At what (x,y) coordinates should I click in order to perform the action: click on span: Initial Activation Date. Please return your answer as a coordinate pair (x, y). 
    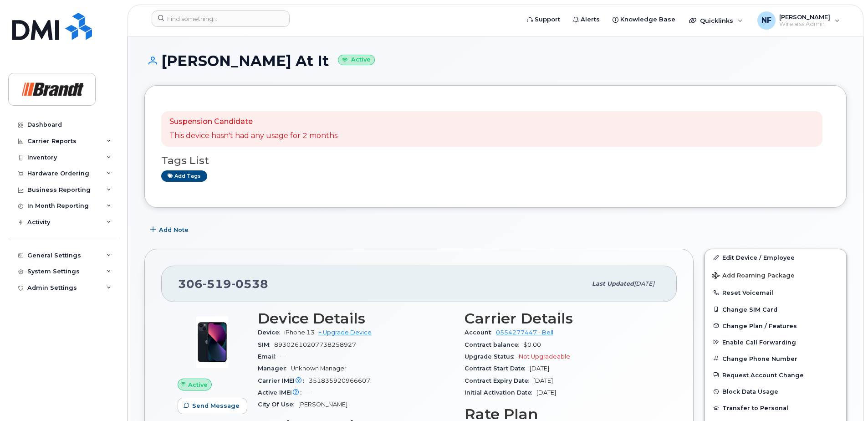
    Looking at the image, I should click on (500, 392).